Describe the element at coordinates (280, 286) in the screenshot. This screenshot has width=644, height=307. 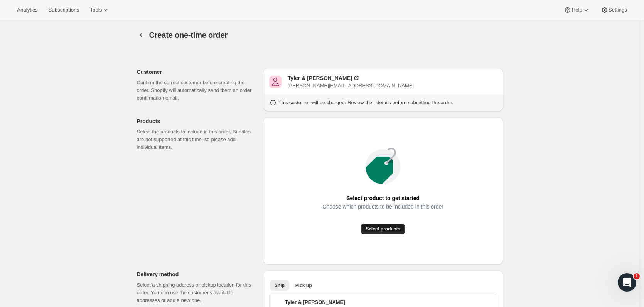
I see `span: Ship` at that location.